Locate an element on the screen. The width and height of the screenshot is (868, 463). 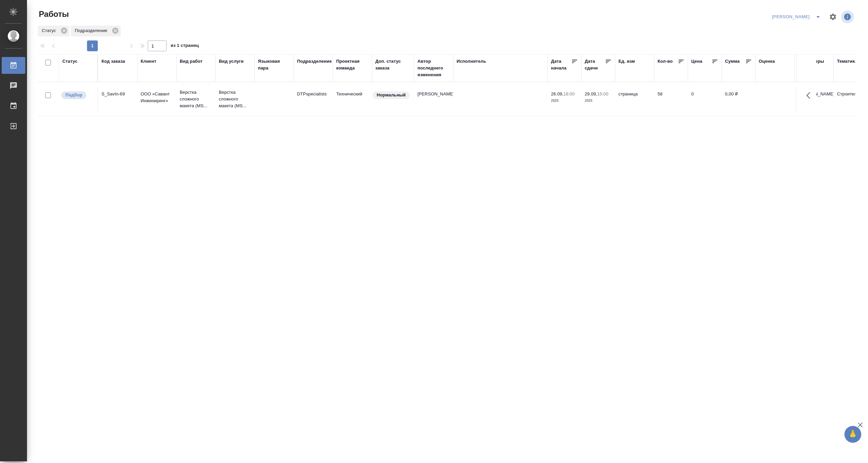
div: Сумма is located at coordinates (733, 61).